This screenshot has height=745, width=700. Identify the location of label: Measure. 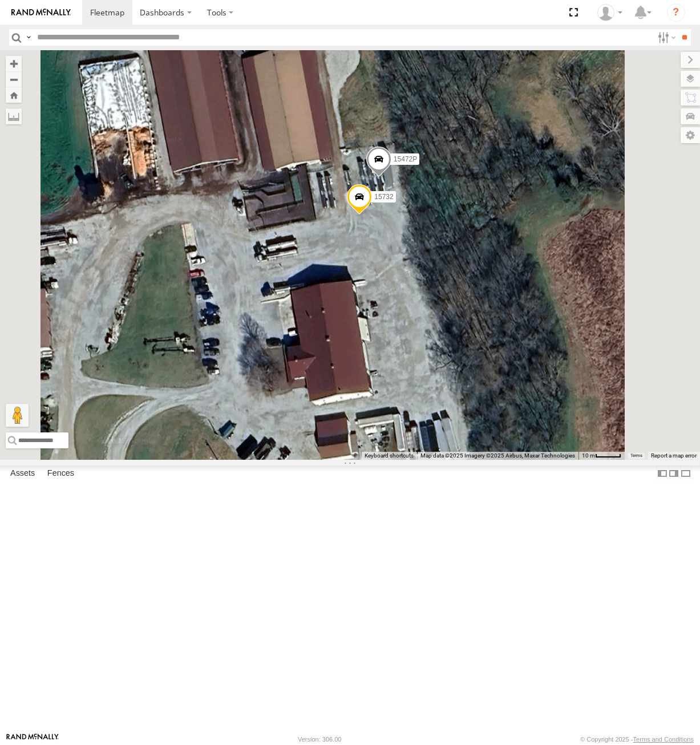
(14, 116).